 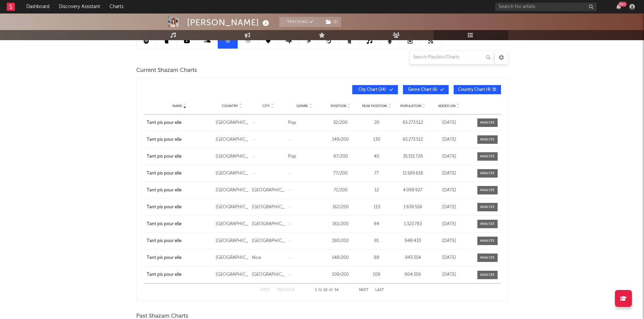 I want to click on div: 77 / 200, so click(x=341, y=173).